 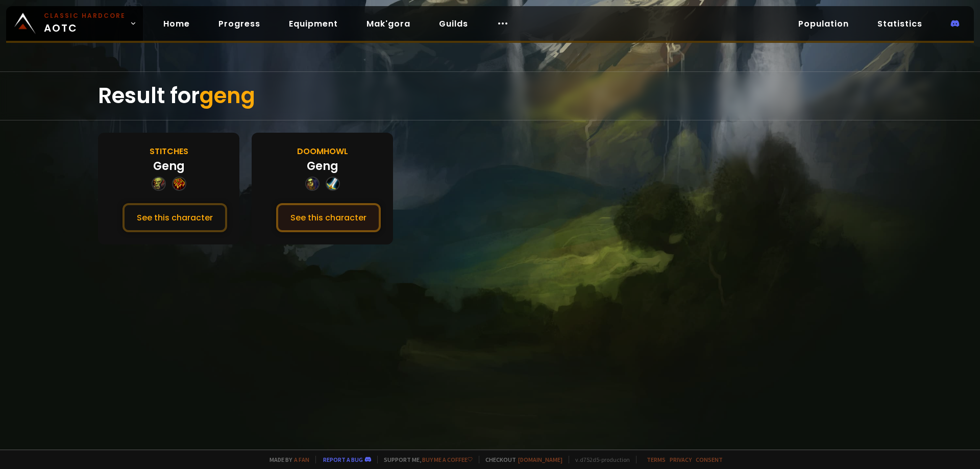 What do you see at coordinates (425, 460) in the screenshot?
I see `span: Support me,` at bounding box center [425, 460].